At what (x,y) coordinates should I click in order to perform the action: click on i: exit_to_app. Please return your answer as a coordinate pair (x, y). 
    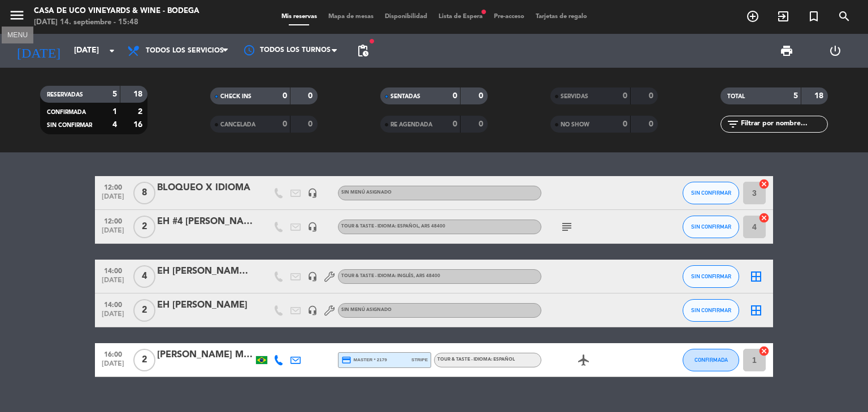
    Looking at the image, I should click on (783, 16).